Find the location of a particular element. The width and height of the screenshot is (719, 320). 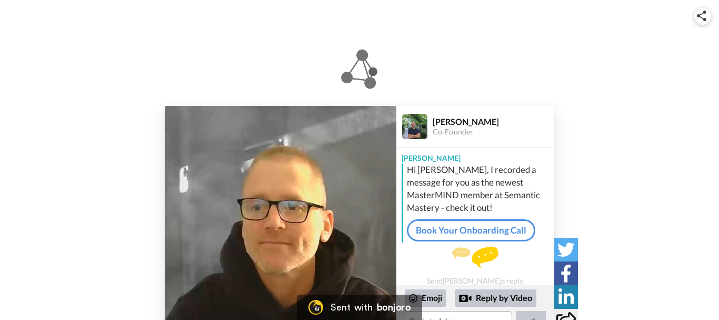

div: Co-Founder is located at coordinates (493, 132).